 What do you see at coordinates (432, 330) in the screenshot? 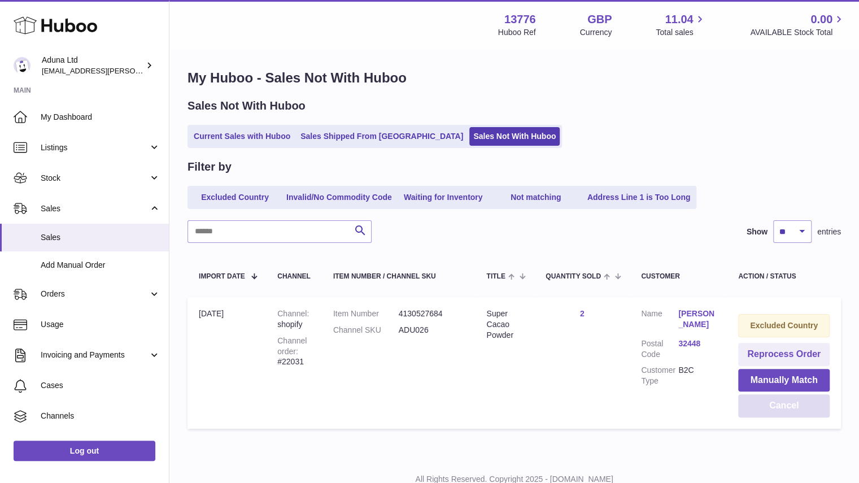
I see `dd: ADU026` at bounding box center [432, 330].